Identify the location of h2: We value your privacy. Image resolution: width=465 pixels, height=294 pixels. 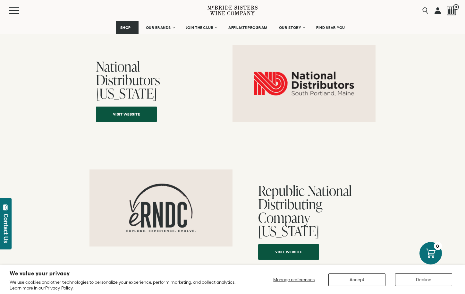
(128, 273).